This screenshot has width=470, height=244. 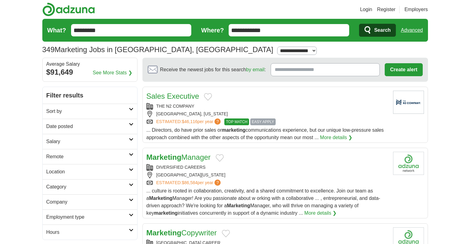 I want to click on span: ... culture is rooted in collaboration, creativity, and a shared commitment to excellence. Join o..., so click(x=263, y=202).